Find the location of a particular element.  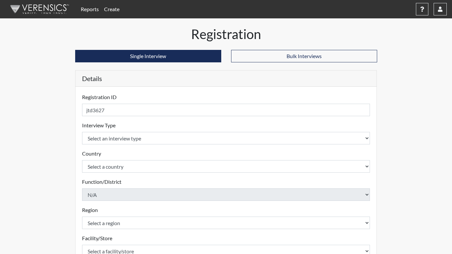

a: Reports is located at coordinates (90, 9).